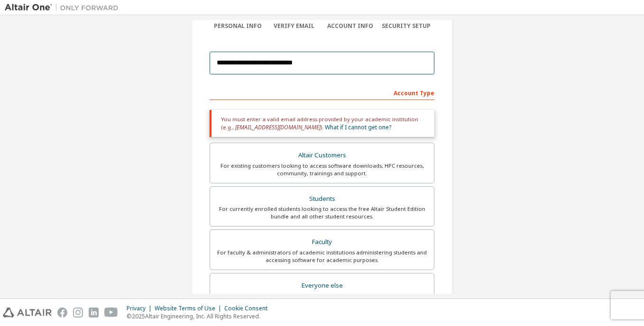 The height and width of the screenshot is (326, 644). Describe the element at coordinates (78, 312) in the screenshot. I see `img: instagram.svg` at that location.